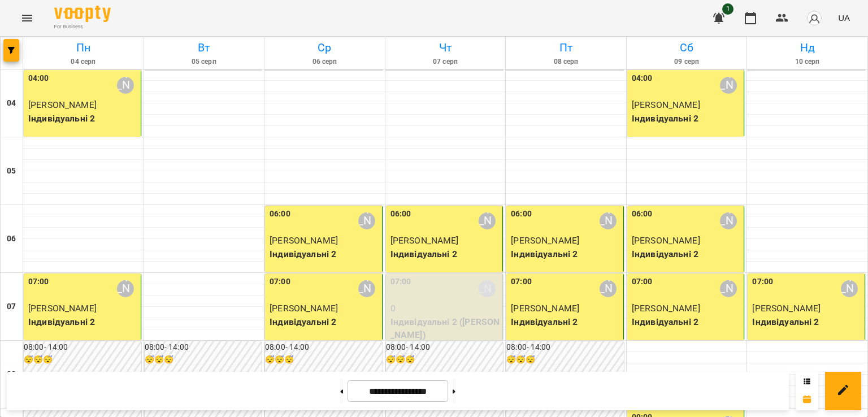 The image size is (868, 417). Describe the element at coordinates (11, 103) in the screenshot. I see `h6: 04` at that location.